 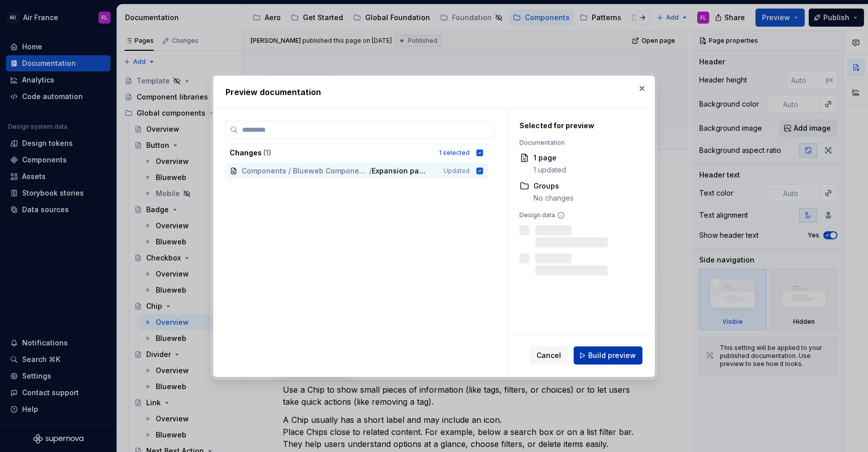 I want to click on div: Design data, so click(x=578, y=215).